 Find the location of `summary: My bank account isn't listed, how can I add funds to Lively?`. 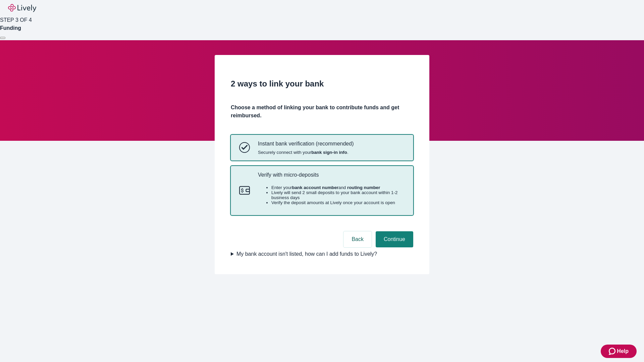

summary: My bank account isn't listed, how can I add funds to Lively? is located at coordinates (322, 254).